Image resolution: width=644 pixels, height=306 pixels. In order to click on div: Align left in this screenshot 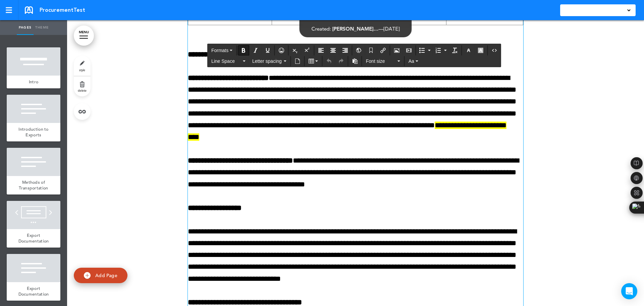, I will do `click(321, 50)`.